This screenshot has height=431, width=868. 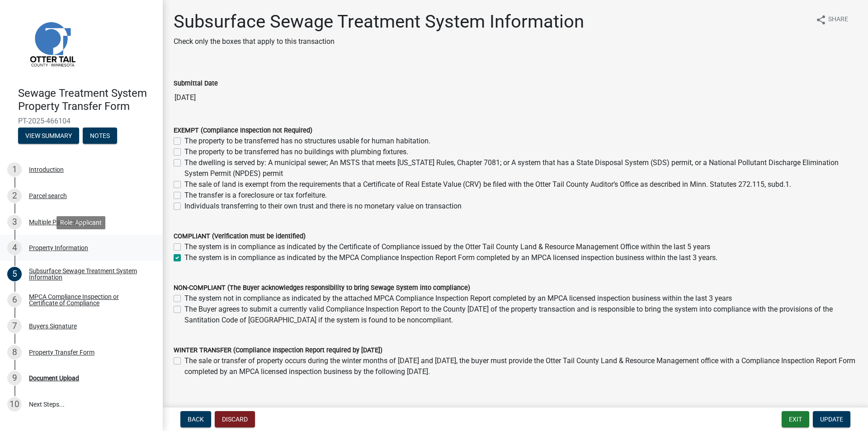 I want to click on button: Discard, so click(x=235, y=420).